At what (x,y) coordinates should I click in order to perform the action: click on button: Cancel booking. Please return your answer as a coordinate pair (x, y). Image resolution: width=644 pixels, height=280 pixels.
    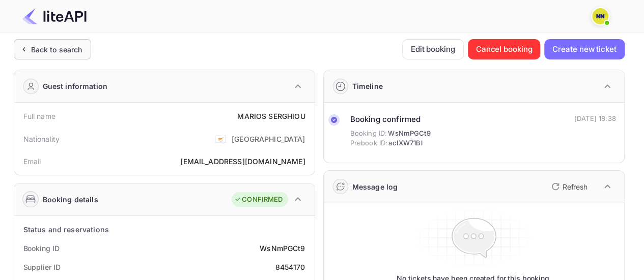
    Looking at the image, I should click on (504, 50).